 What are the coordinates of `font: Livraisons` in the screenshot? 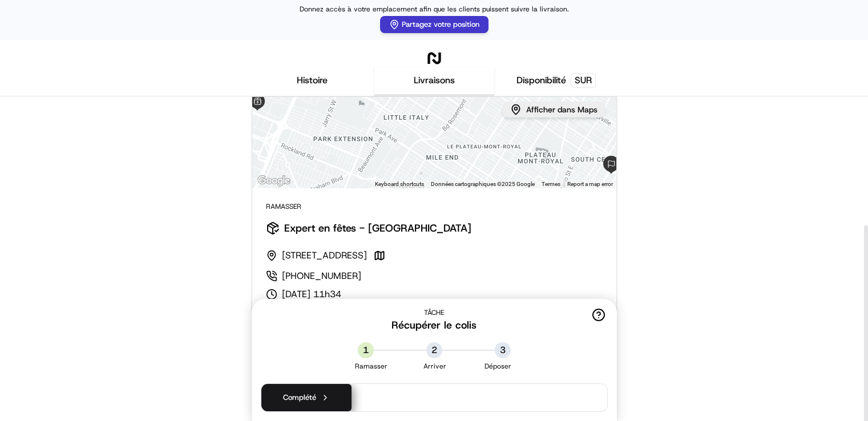 It's located at (434, 80).